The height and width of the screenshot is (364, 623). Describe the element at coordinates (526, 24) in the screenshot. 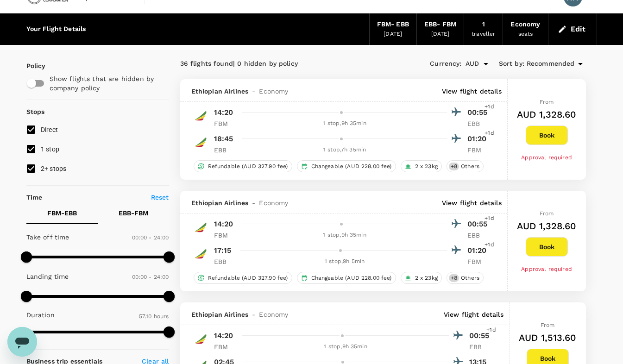

I see `div: Economy` at that location.